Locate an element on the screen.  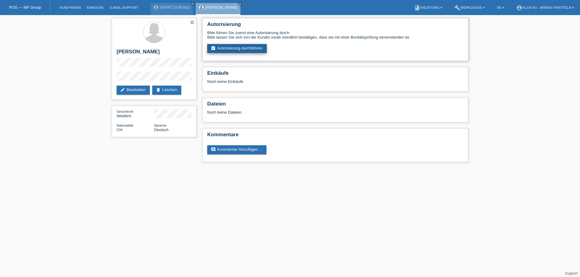
a: bookAnleitung ▾ is located at coordinates (428, 8).